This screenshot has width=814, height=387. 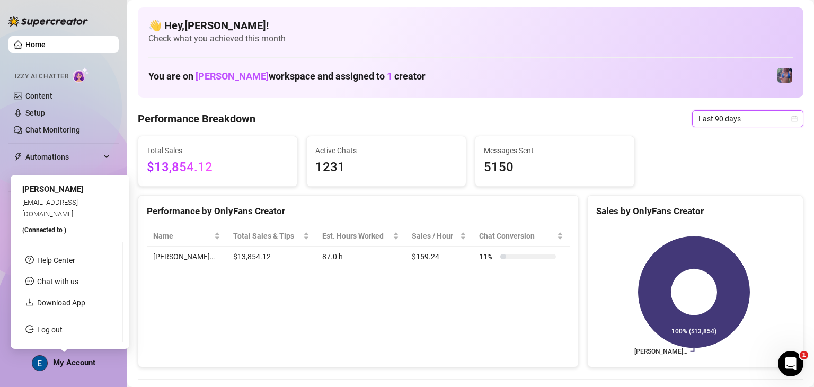 What do you see at coordinates (386, 167) in the screenshot?
I see `span: 1231` at bounding box center [386, 167].